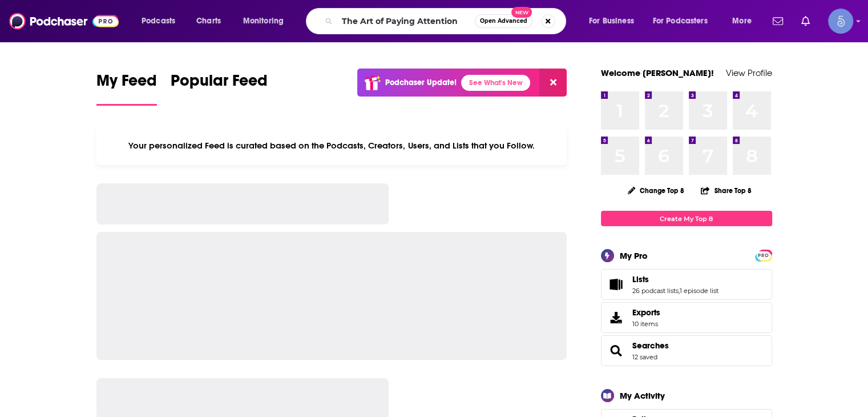 This screenshot has height=417, width=868. What do you see at coordinates (840, 21) in the screenshot?
I see `span: Logged in as Spiral5-G1` at bounding box center [840, 21].